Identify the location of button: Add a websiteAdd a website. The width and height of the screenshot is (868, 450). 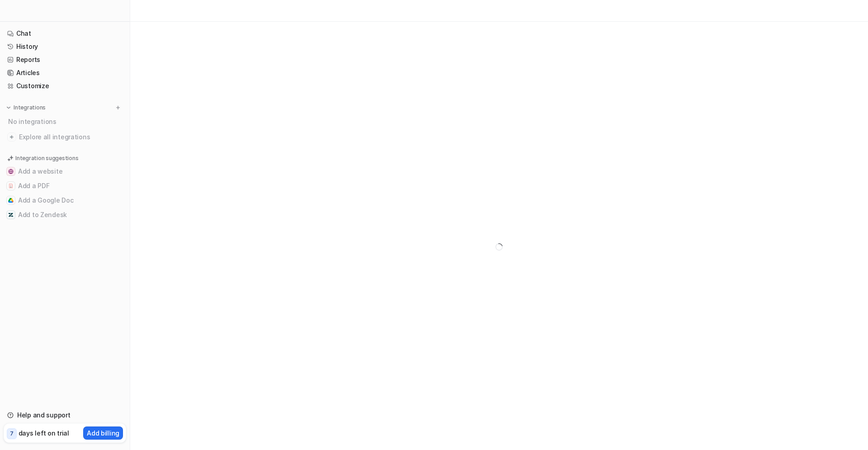
(65, 172).